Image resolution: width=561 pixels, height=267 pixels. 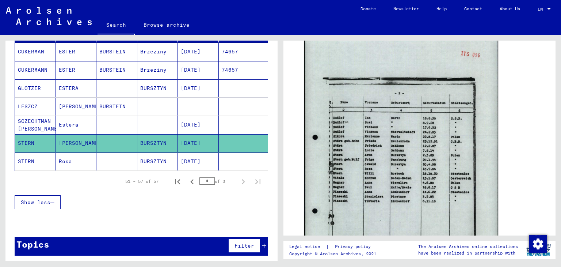 I want to click on button: Last page, so click(x=258, y=181).